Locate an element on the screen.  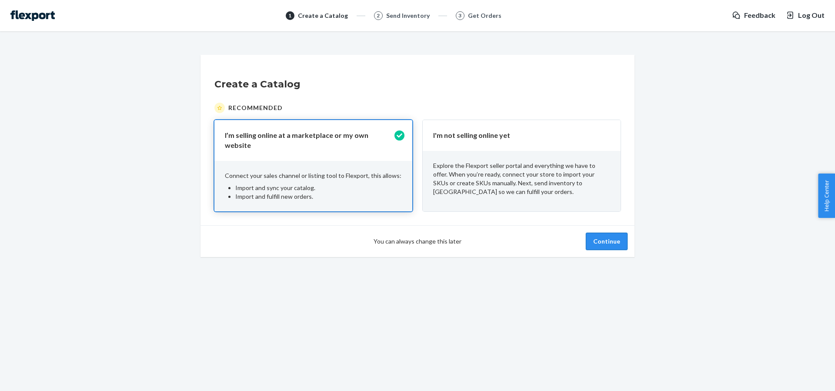
button: Help Center is located at coordinates (827, 196).